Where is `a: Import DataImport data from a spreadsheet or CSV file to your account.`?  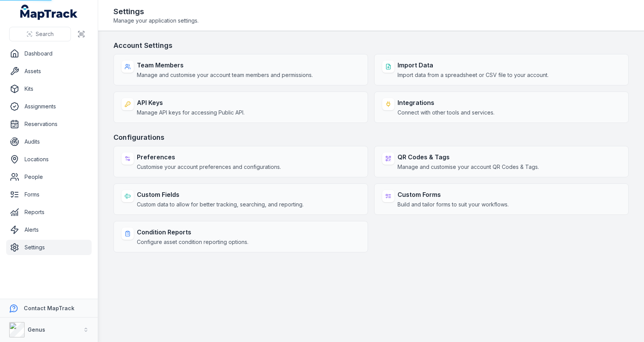
a: Import DataImport data from a spreadsheet or CSV file to your account. is located at coordinates (501, 69).